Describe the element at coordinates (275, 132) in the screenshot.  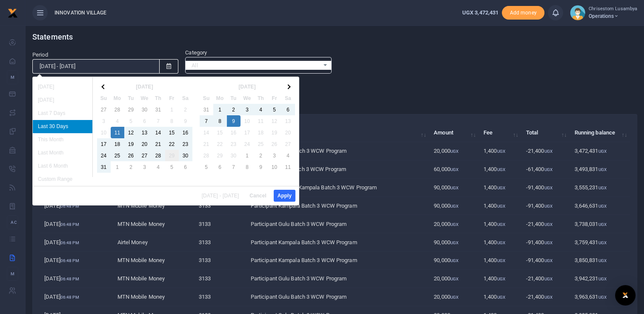
I see `td: 19` at that location.